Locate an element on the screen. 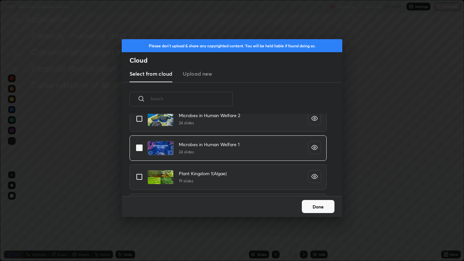 This screenshot has width=464, height=261. div: grid is located at coordinates (228, 155).